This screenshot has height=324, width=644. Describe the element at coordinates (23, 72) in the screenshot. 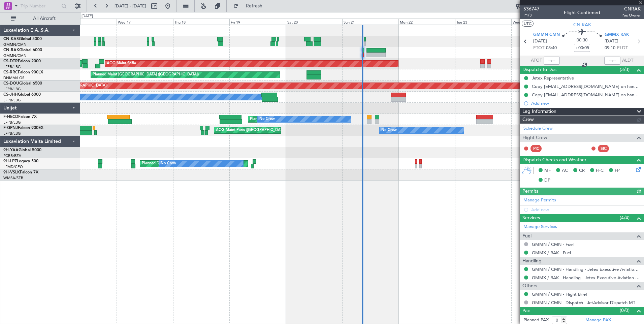

I see `a: CS-RRCFalcon 900LX` at that location.